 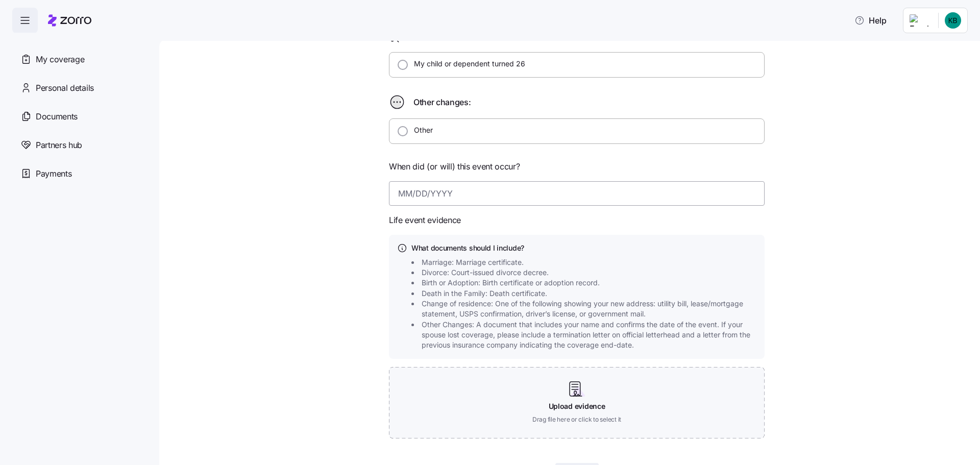 What do you see at coordinates (919, 20) in the screenshot?
I see `img: Employer logo` at bounding box center [919, 20].